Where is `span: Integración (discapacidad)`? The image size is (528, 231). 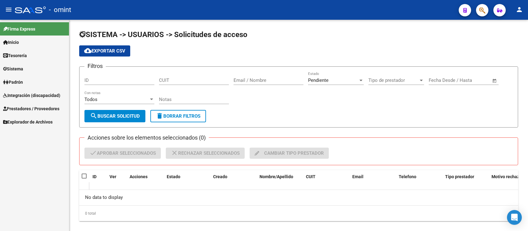
span: Integración (discapacidad) is located at coordinates (32, 96).